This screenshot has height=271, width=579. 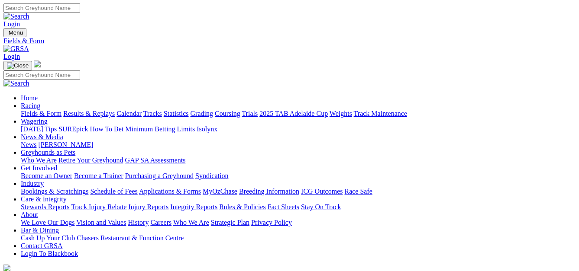 What do you see at coordinates (49, 254) in the screenshot?
I see `a: Login To Blackbook` at bounding box center [49, 254].